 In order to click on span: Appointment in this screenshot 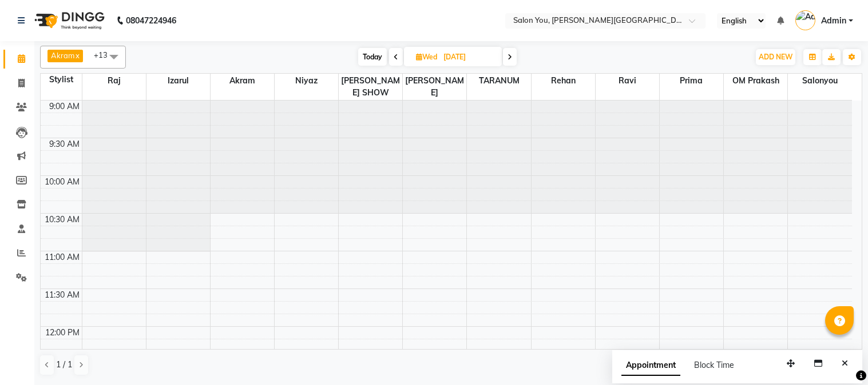, I will do `click(650, 366)`.